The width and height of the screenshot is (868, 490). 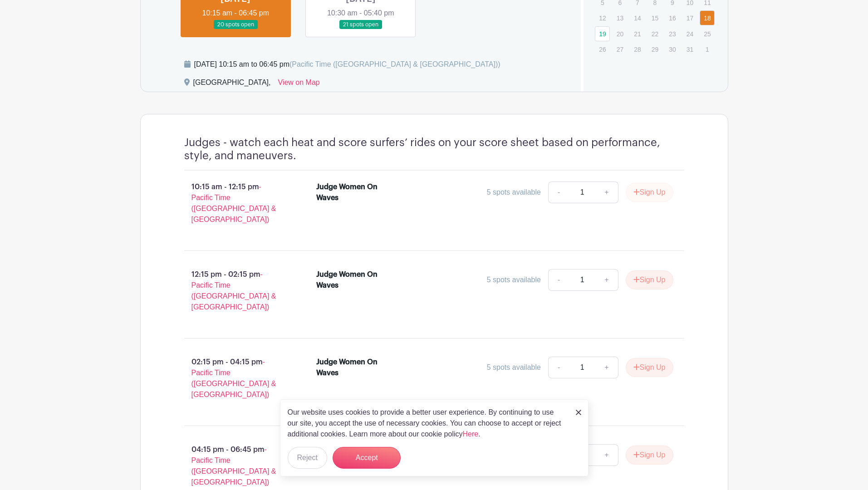 I want to click on p: 26, so click(x=602, y=49).